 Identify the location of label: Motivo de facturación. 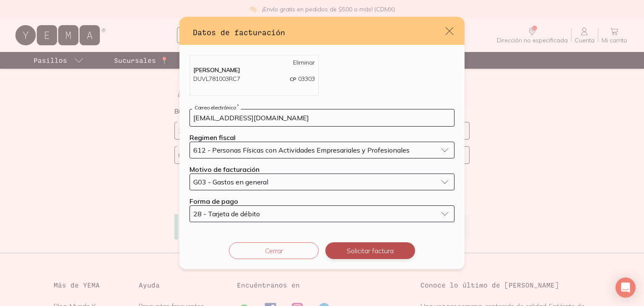
(224, 169).